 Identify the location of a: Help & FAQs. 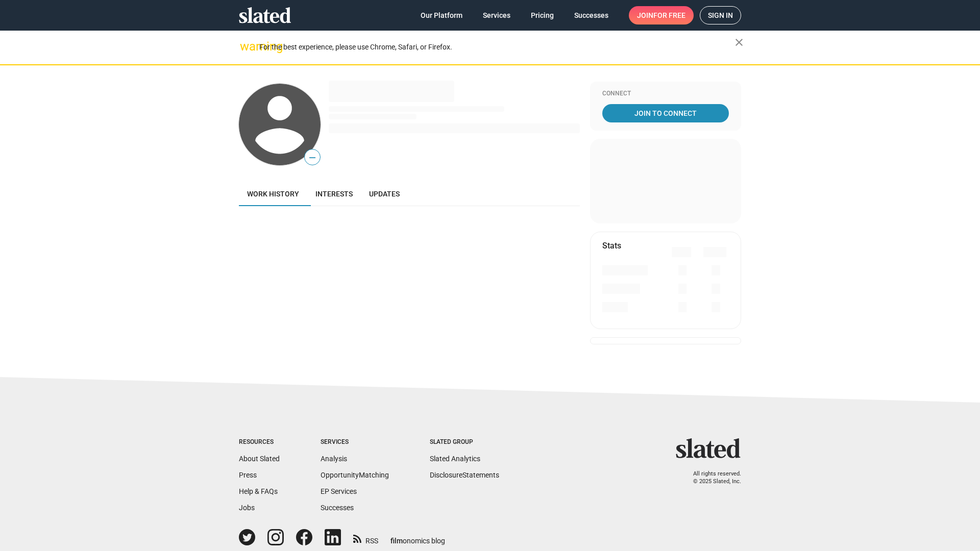
(258, 491).